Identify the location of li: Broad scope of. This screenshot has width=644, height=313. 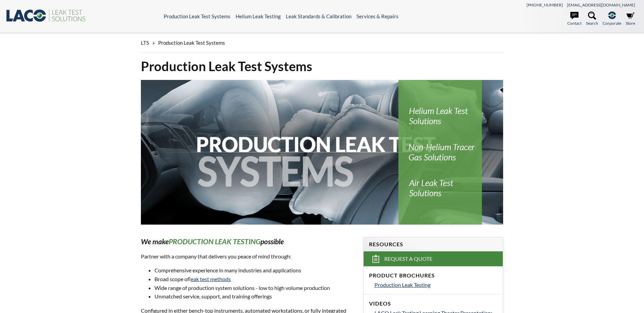
(255, 279).